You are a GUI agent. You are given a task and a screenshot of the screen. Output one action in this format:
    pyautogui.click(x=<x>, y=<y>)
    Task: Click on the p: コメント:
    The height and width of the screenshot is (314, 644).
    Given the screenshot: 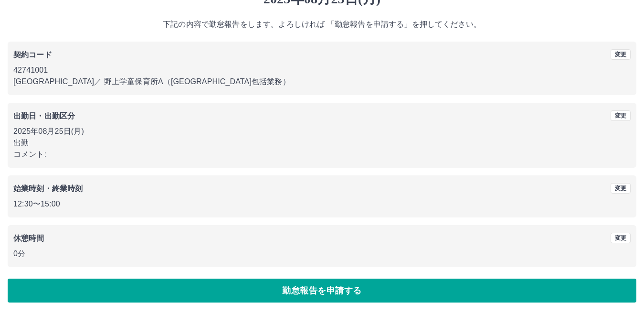 What is the action you would take?
    pyautogui.click(x=322, y=155)
    